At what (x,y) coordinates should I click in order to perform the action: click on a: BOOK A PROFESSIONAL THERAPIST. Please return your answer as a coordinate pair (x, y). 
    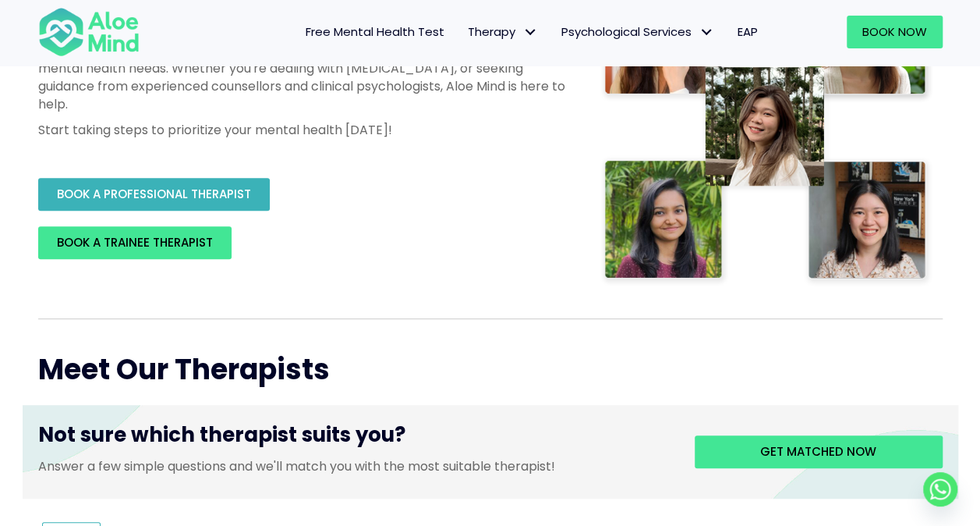
    Looking at the image, I should click on (153, 195).